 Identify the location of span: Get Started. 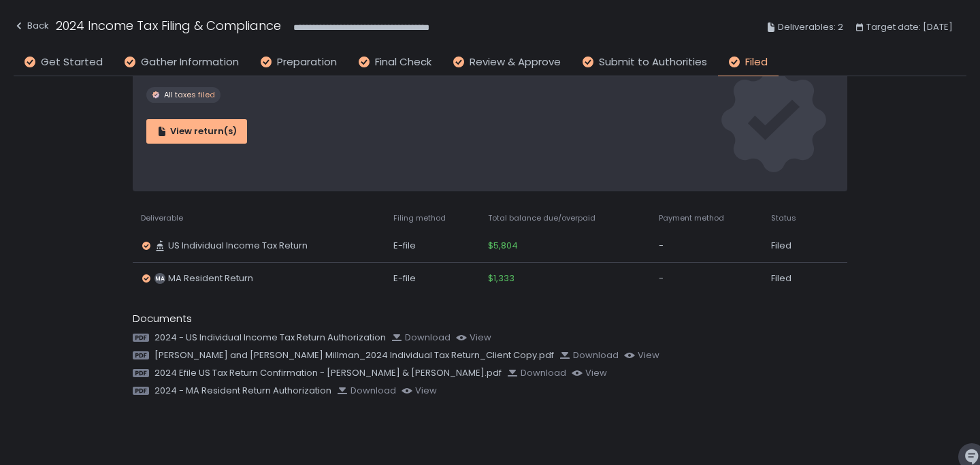
(71, 62).